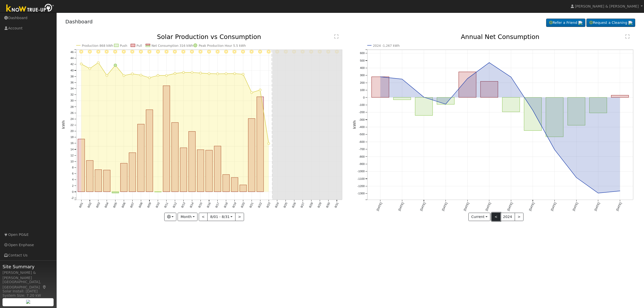  I want to click on text: 16, so click(72, 143).